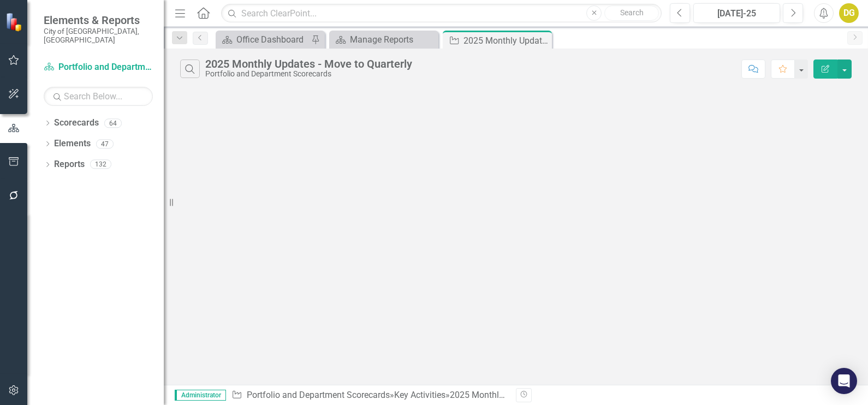 Image resolution: width=868 pixels, height=405 pixels. Describe the element at coordinates (263, 39) in the screenshot. I see `a: Office Dashboard` at that location.